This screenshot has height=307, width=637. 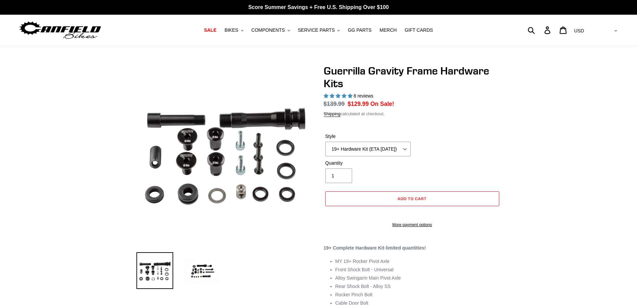 I want to click on h1: Guerrilla Gravity Frame Hardware Kits, so click(x=412, y=77).